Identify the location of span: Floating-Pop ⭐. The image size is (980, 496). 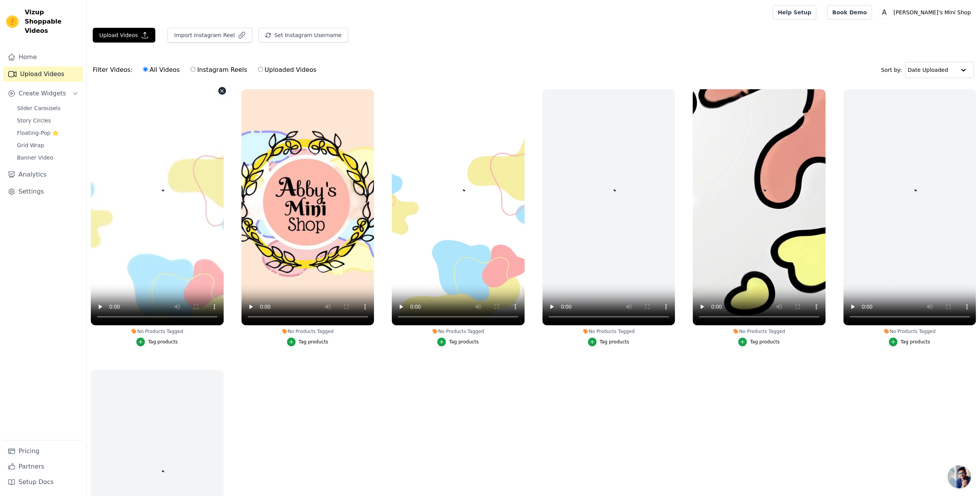
(38, 133).